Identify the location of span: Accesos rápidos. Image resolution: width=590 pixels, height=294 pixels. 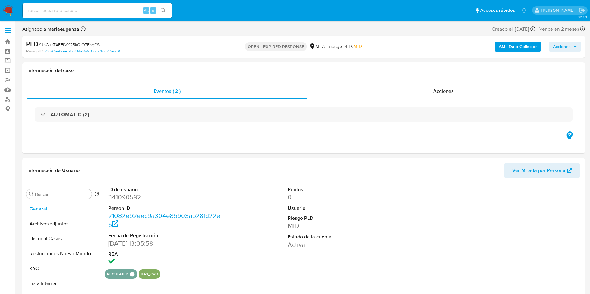
(497, 10).